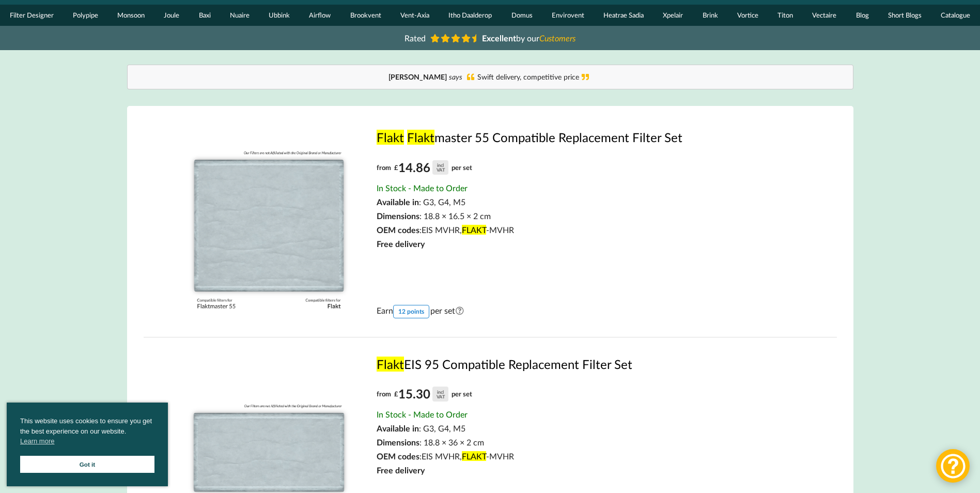  What do you see at coordinates (490, 77) in the screenshot?
I see `div: Swift delivery, competitive price` at bounding box center [490, 77].